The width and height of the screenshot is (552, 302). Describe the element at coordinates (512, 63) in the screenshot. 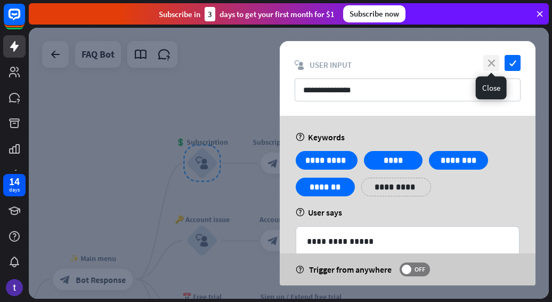

I see `i: check` at that location.